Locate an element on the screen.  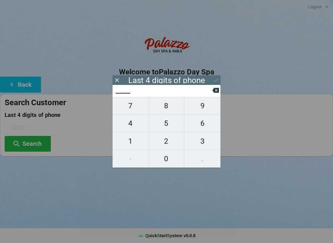
button: 0 is located at coordinates (166, 159).